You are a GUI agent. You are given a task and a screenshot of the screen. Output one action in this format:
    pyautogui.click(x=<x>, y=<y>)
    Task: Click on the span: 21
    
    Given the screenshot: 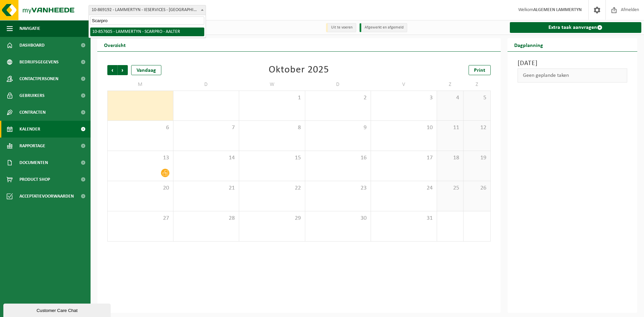 What is the action you would take?
    pyautogui.click(x=206, y=188)
    